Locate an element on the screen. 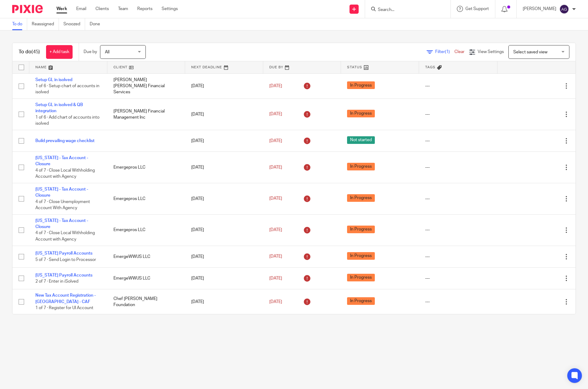 The image size is (588, 389). a: Email is located at coordinates (81, 9).